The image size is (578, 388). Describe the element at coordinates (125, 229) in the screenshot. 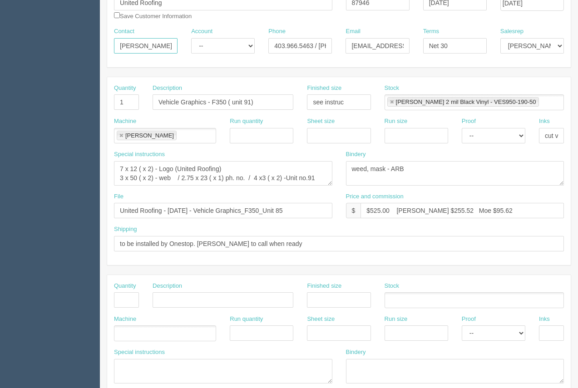

I see `label: Shipping` at that location.